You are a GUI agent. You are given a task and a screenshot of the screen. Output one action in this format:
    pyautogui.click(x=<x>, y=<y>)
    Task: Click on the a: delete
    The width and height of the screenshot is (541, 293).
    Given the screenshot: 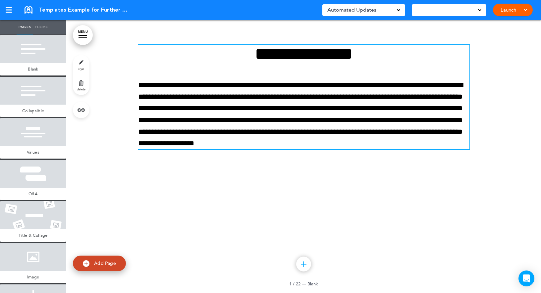 What is the action you would take?
    pyautogui.click(x=81, y=85)
    